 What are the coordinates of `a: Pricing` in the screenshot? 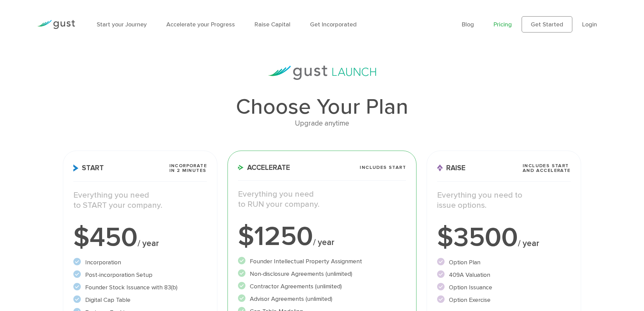 It's located at (503, 24).